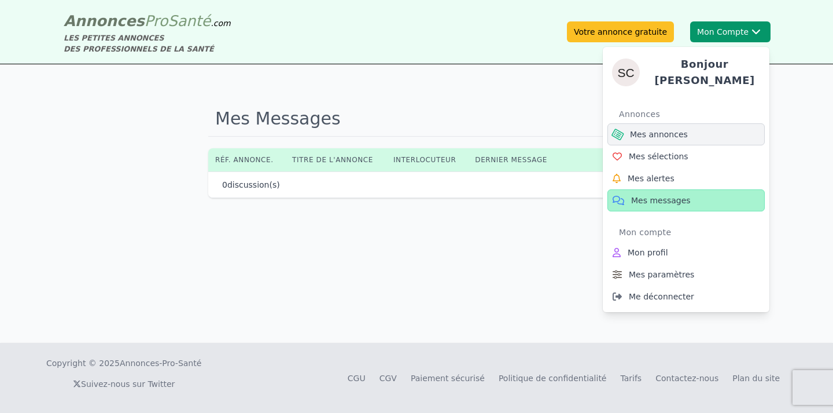 This screenshot has width=833, height=413. I want to click on a: Mes alertes, so click(686, 178).